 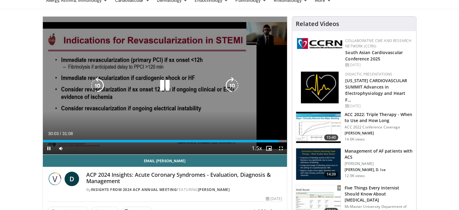 What do you see at coordinates (332, 137) in the screenshot?
I see `span: 15:40` at bounding box center [332, 137].